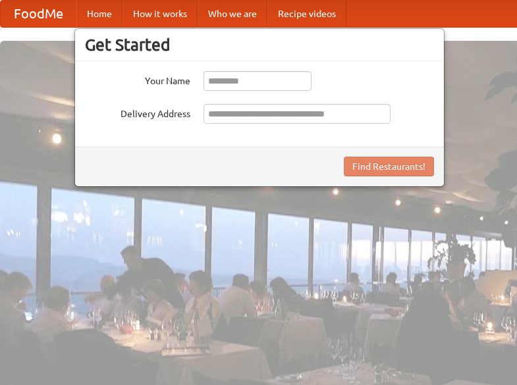  I want to click on label: Your Name, so click(138, 79).